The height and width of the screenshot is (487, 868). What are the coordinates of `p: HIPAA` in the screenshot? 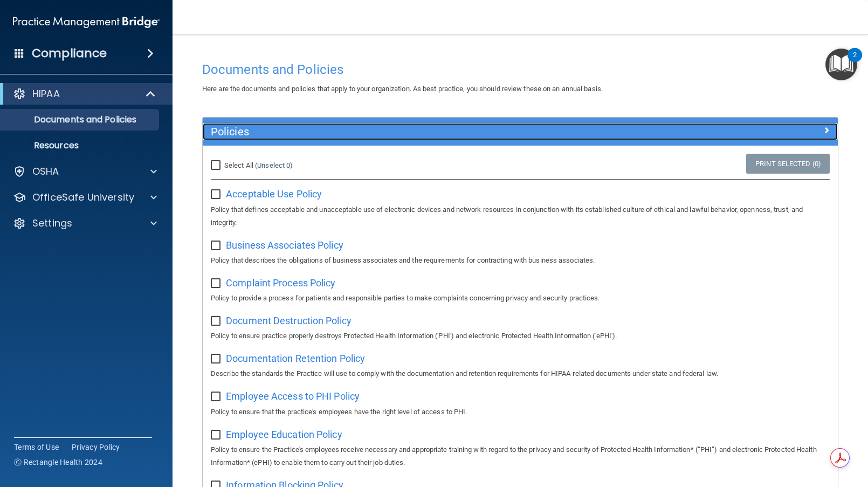 It's located at (46, 94).